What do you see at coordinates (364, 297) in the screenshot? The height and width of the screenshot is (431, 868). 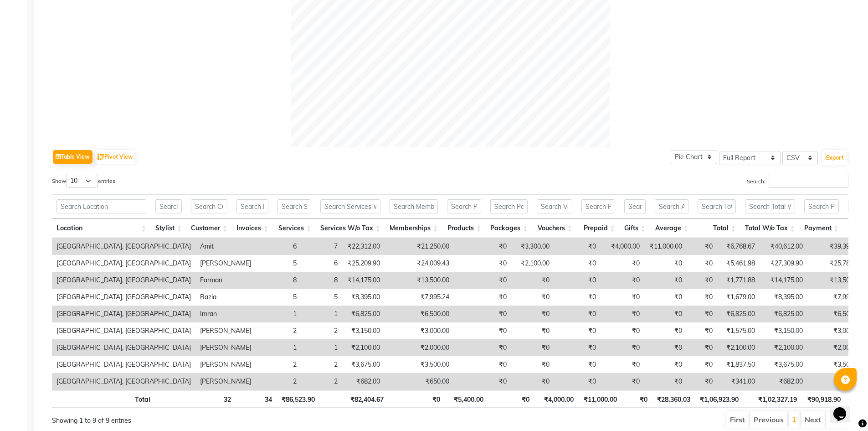 I see `td: ₹8,395.00` at bounding box center [364, 297].